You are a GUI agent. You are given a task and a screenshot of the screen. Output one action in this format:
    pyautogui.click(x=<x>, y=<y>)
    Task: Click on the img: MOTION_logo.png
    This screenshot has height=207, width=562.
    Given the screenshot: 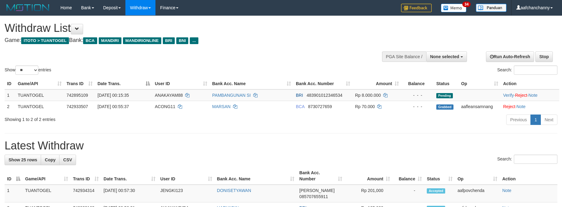 What is the action you would take?
    pyautogui.click(x=28, y=8)
    